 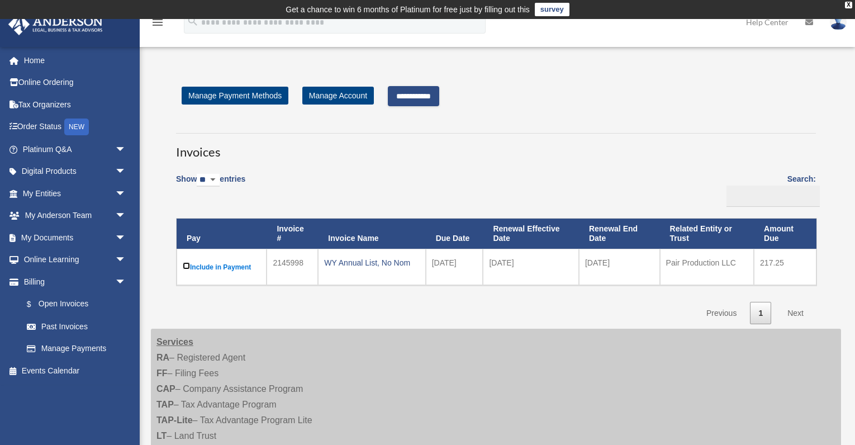 I want to click on img: User Pic, so click(x=839, y=22).